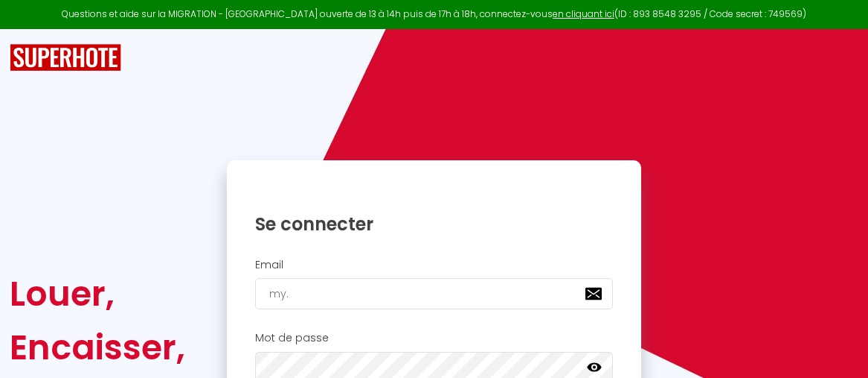 The image size is (868, 378). What do you see at coordinates (434, 223) in the screenshot?
I see `h1: Se connecter` at bounding box center [434, 223].